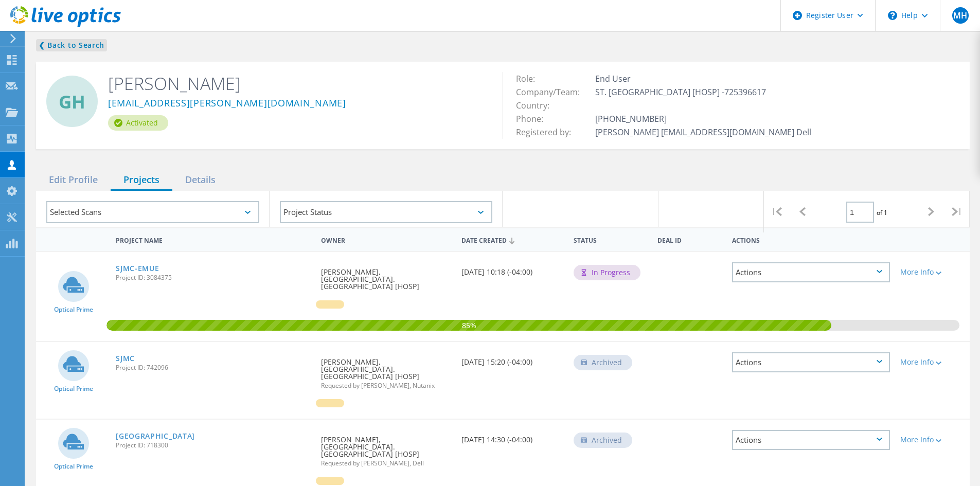  I want to click on td: End User, so click(703, 79).